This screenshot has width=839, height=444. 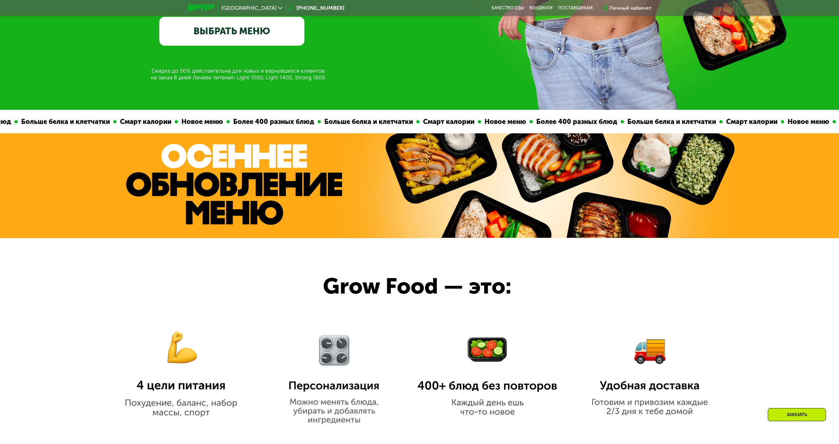 What do you see at coordinates (434, 287) in the screenshot?
I see `div: Grow Food — это:` at bounding box center [434, 287].